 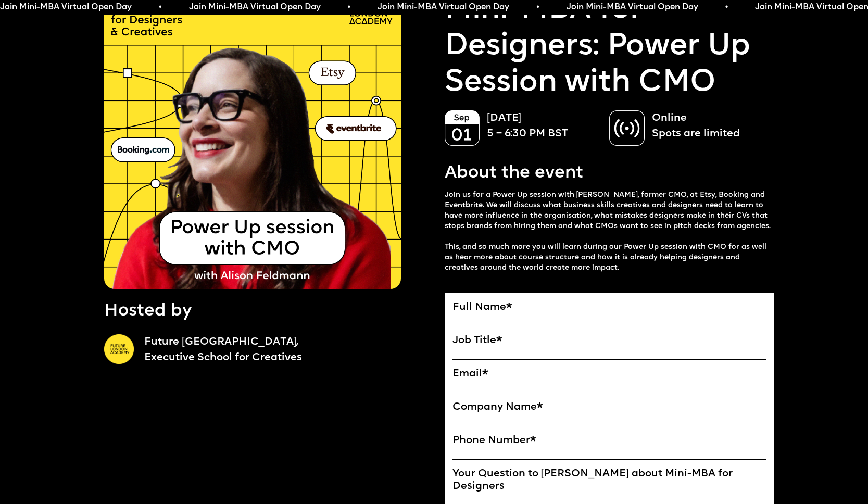 I want to click on label: Email, so click(x=610, y=374).